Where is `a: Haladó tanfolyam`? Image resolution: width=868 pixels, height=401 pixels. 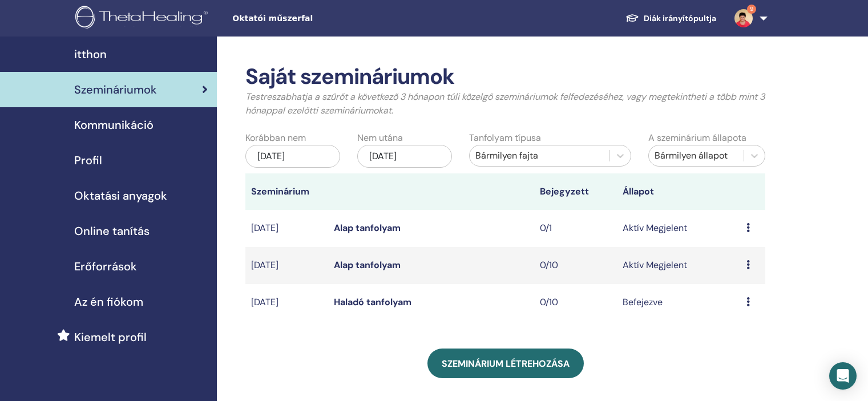 a: Haladó tanfolyam is located at coordinates (373, 302).